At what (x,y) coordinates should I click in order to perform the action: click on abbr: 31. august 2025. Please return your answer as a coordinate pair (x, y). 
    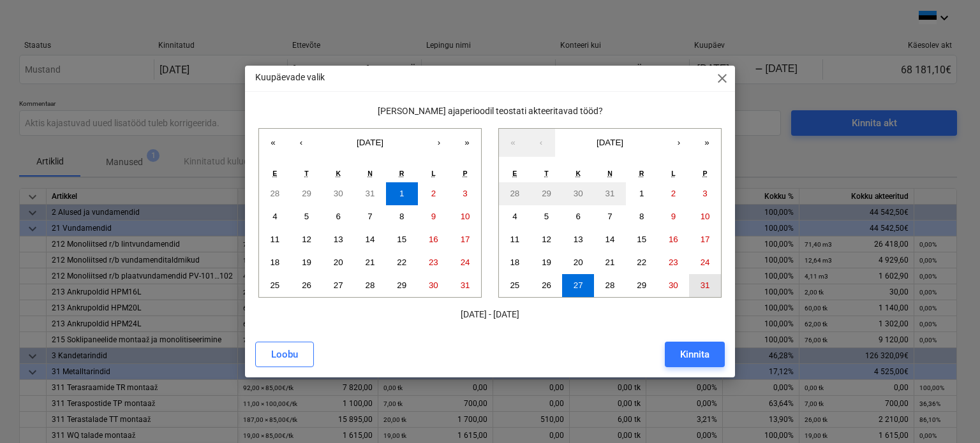
    Looking at the image, I should click on (704, 285).